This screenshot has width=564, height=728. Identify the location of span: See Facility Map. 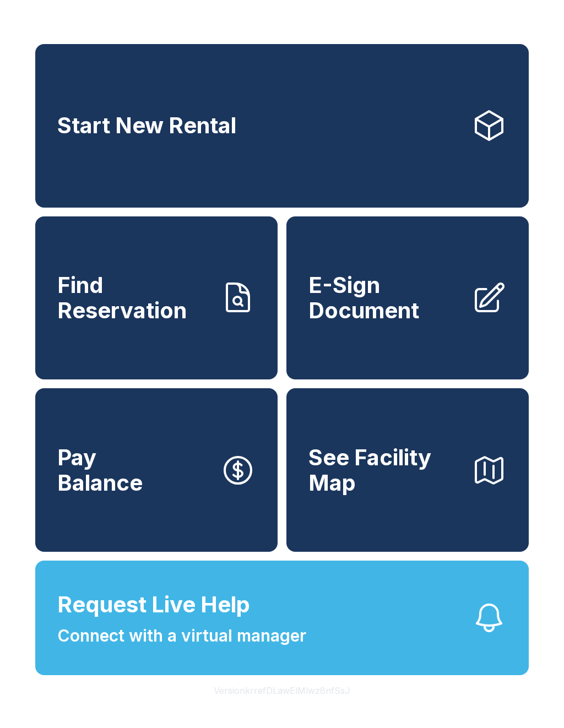
(386, 470).